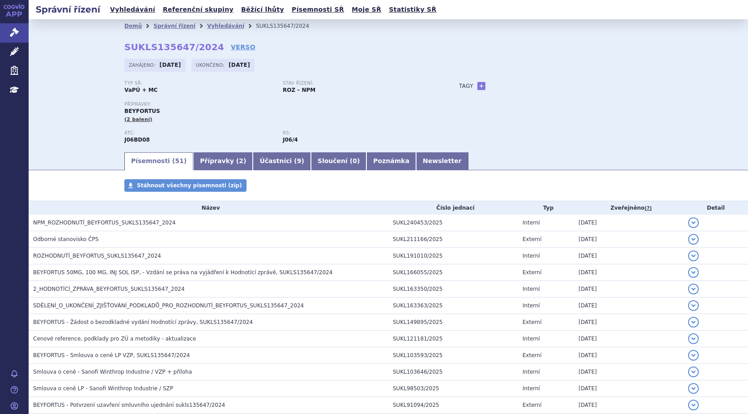 The width and height of the screenshot is (748, 414). What do you see at coordinates (209, 208) in the screenshot?
I see `th: Název` at bounding box center [209, 208].